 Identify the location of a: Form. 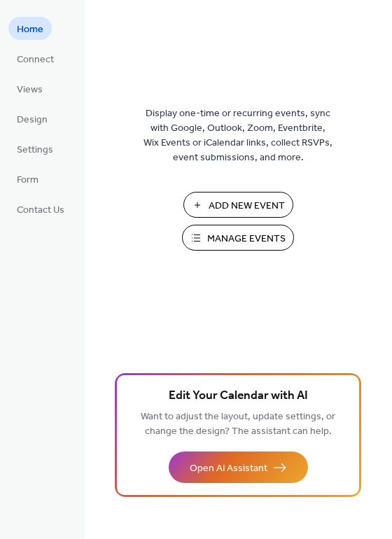
(27, 178).